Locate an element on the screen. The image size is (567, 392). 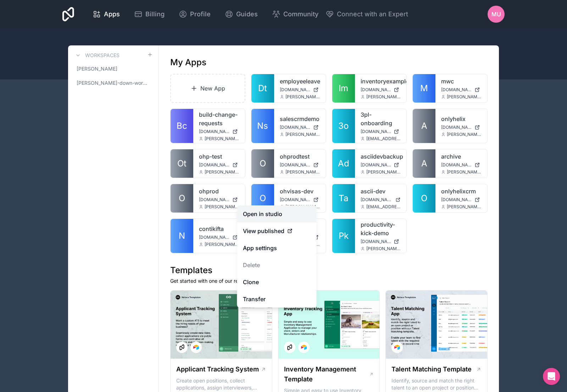
a: App settings is located at coordinates (277, 248).